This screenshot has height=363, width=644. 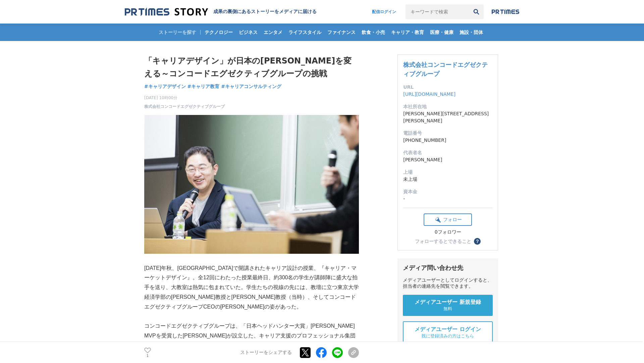 I want to click on span: 飲食・小売, so click(x=373, y=32).